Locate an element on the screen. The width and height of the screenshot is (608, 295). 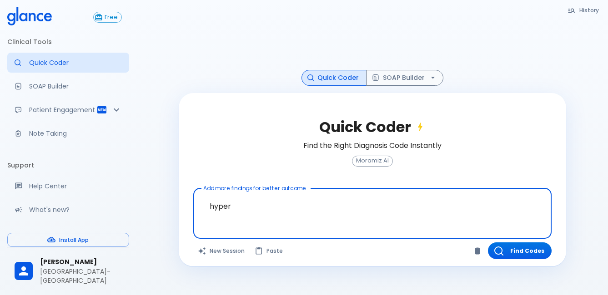
button: Quick Coder is located at coordinates (334, 78).